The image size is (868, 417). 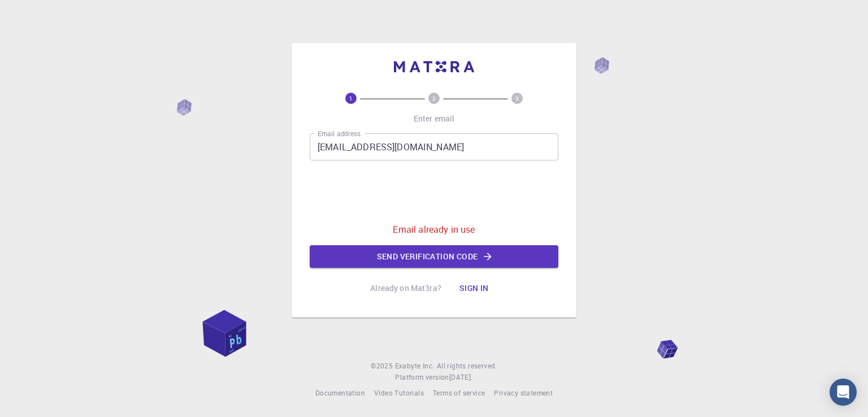 I want to click on a: Exabyte Inc., so click(x=415, y=366).